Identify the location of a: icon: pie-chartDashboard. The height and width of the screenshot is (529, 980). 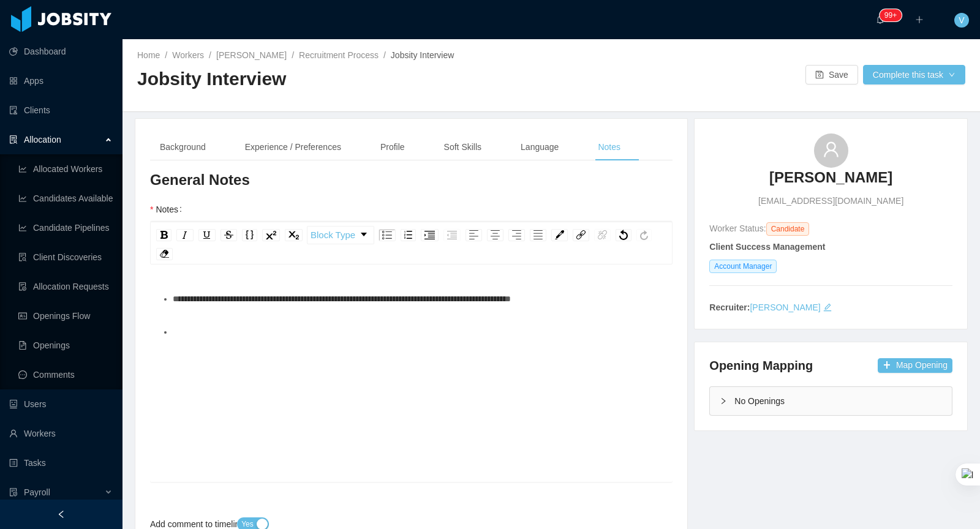
(60, 51).